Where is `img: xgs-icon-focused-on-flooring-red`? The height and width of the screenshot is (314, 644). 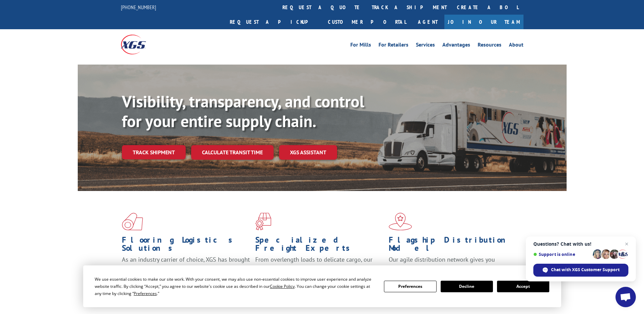
img: xgs-icon-focused-on-flooring-red is located at coordinates (263, 221).